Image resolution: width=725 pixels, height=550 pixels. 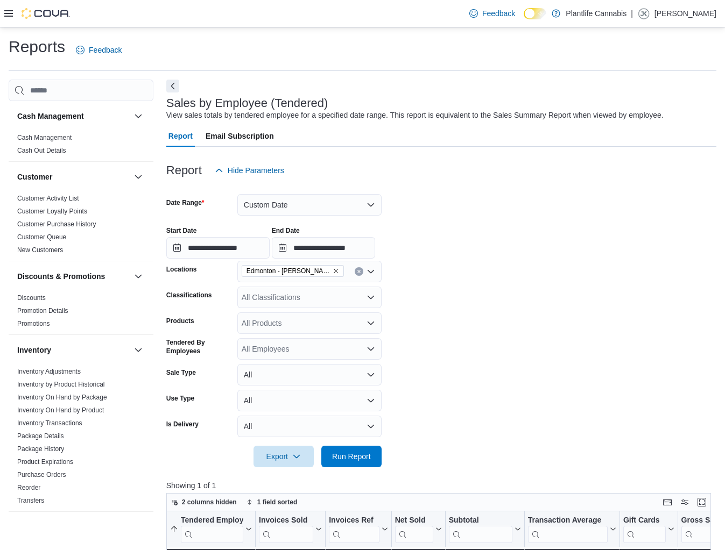 What do you see at coordinates (284, 457) in the screenshot?
I see `button: Export` at bounding box center [284, 457].